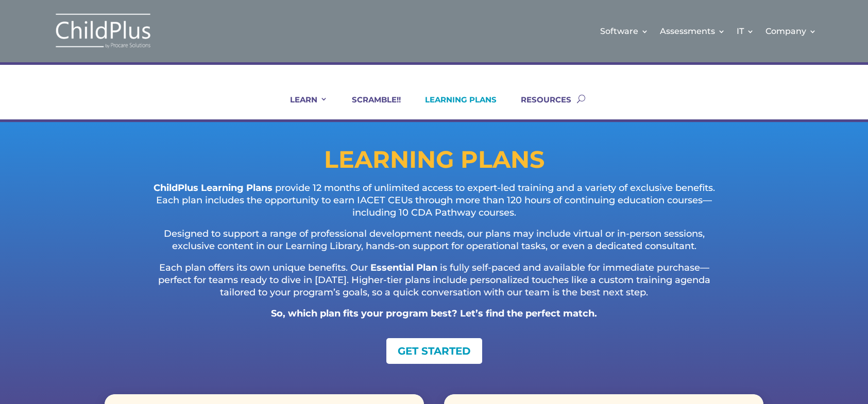 The image size is (868, 404). I want to click on a: SCRAMBLE!!, so click(370, 107).